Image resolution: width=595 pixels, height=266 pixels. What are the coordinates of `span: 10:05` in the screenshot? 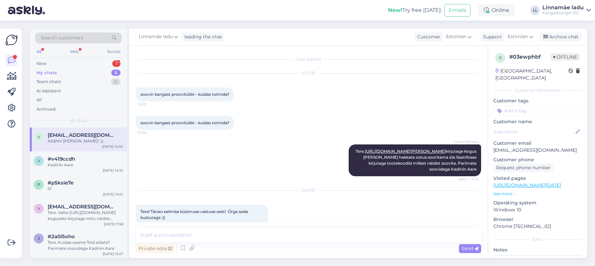 It's located at (150, 104).